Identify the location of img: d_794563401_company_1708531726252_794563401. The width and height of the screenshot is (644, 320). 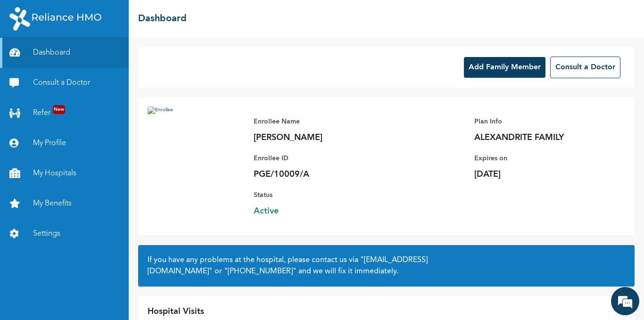
(28, 59).